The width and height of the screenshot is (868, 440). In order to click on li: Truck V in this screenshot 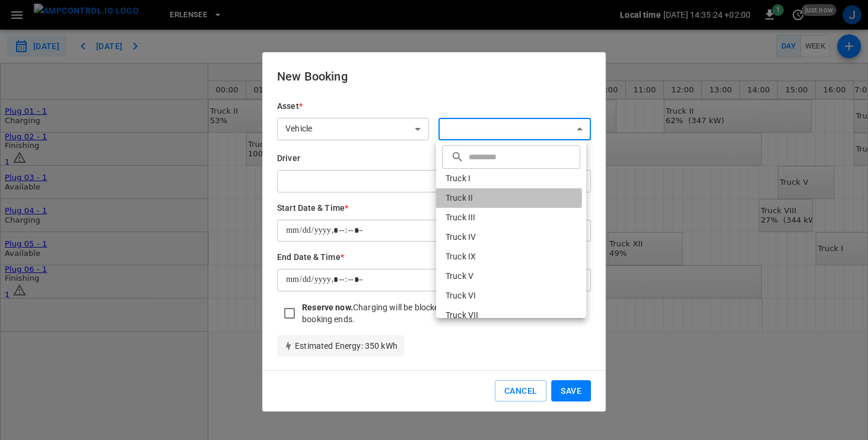, I will do `click(510, 276)`.